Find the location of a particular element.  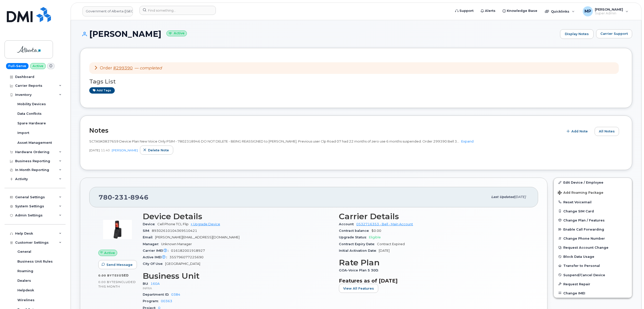

span: Email is located at coordinates (149, 237).